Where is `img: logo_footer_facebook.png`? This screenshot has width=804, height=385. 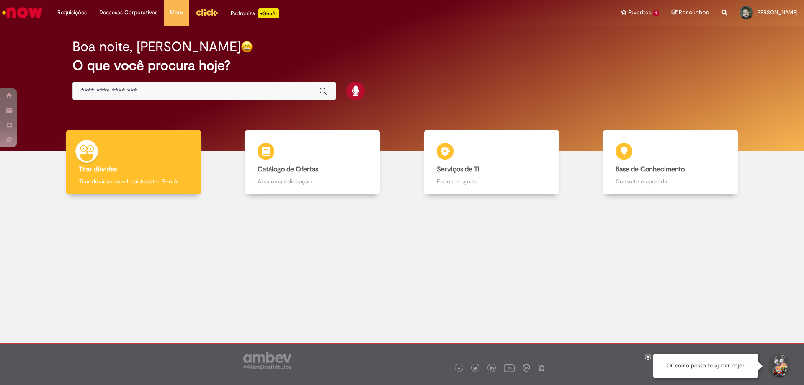
img: logo_footer_facebook.png is located at coordinates (459, 369).